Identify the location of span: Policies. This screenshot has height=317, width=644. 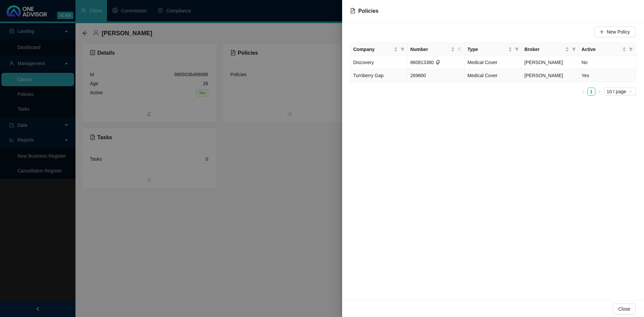
(368, 11).